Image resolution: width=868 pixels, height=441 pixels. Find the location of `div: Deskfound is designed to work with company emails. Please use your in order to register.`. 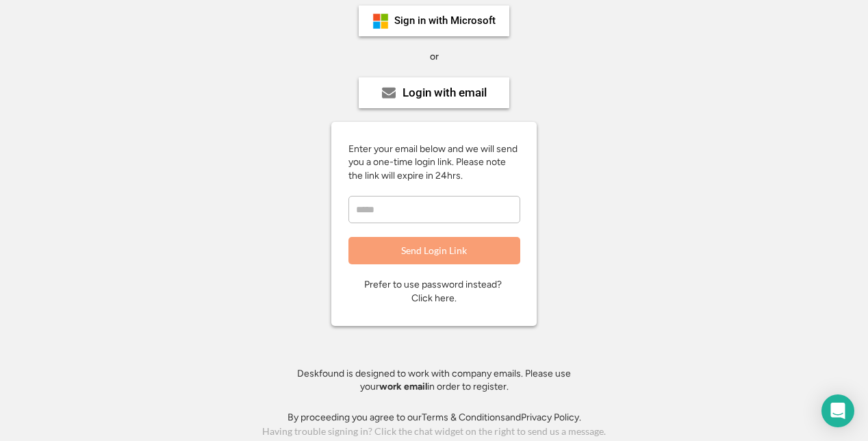

div: Deskfound is designed to work with company emails. Please use your in order to register. is located at coordinates (434, 380).